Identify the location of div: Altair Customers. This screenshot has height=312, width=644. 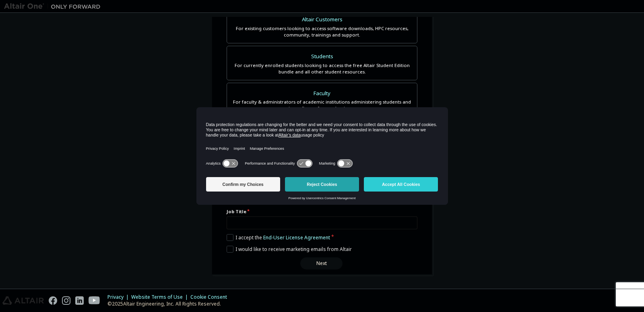
(322, 20).